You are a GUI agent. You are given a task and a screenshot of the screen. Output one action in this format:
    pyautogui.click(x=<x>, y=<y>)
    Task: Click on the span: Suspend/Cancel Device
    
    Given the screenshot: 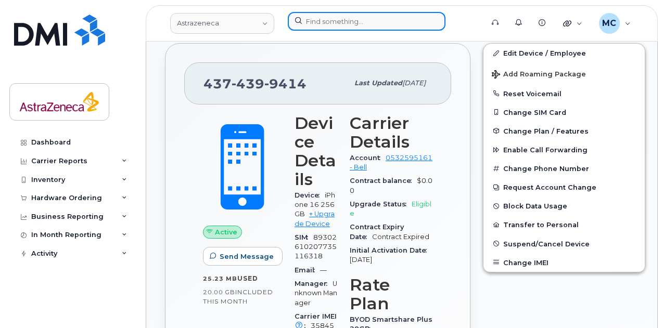 What is the action you would take?
    pyautogui.click(x=546, y=244)
    